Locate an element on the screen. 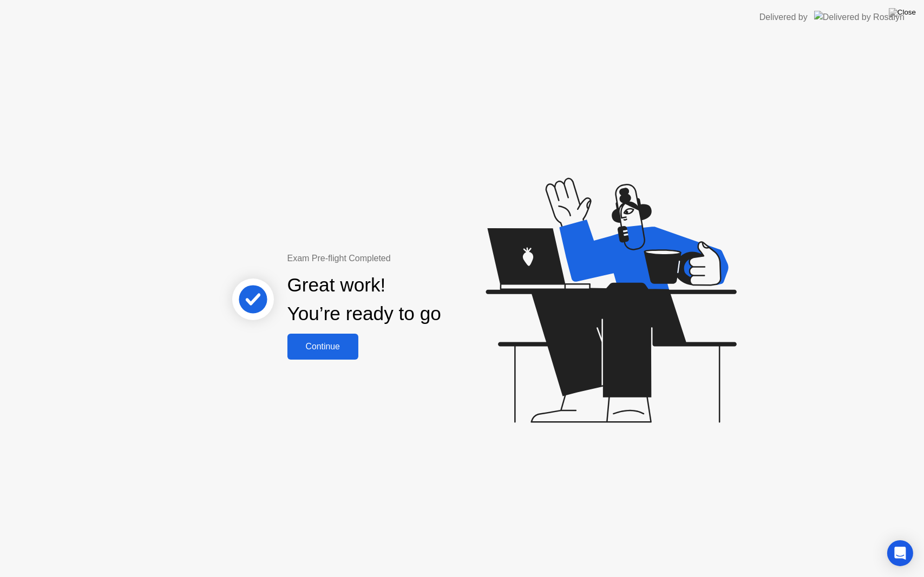 The image size is (924, 577). img: Close is located at coordinates (903, 13).